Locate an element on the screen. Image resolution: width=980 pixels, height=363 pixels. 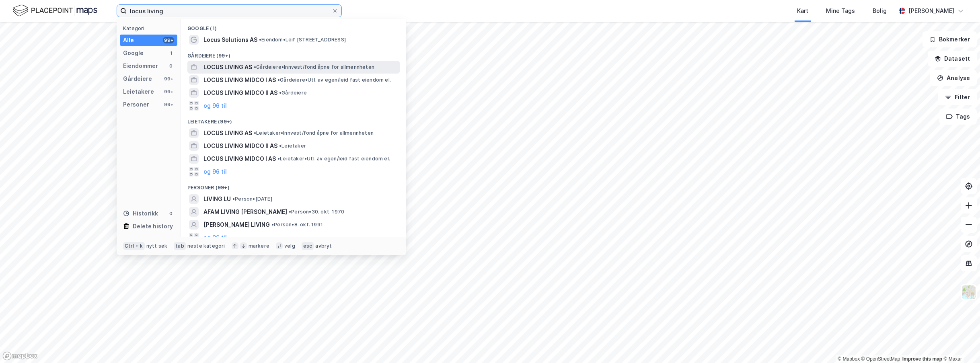
span: Leietaker • Utl. av egen/leid fast eiendom el. is located at coordinates (334, 159).